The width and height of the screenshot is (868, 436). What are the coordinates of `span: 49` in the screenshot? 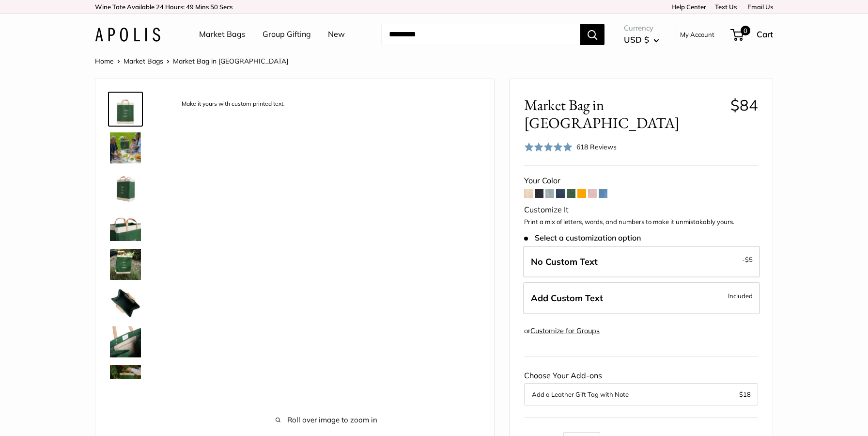 It's located at (190, 6).